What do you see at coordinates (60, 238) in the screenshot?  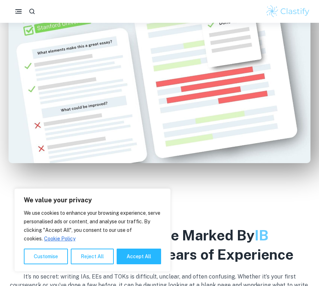 I see `a: Cookie Policy` at bounding box center [60, 238].